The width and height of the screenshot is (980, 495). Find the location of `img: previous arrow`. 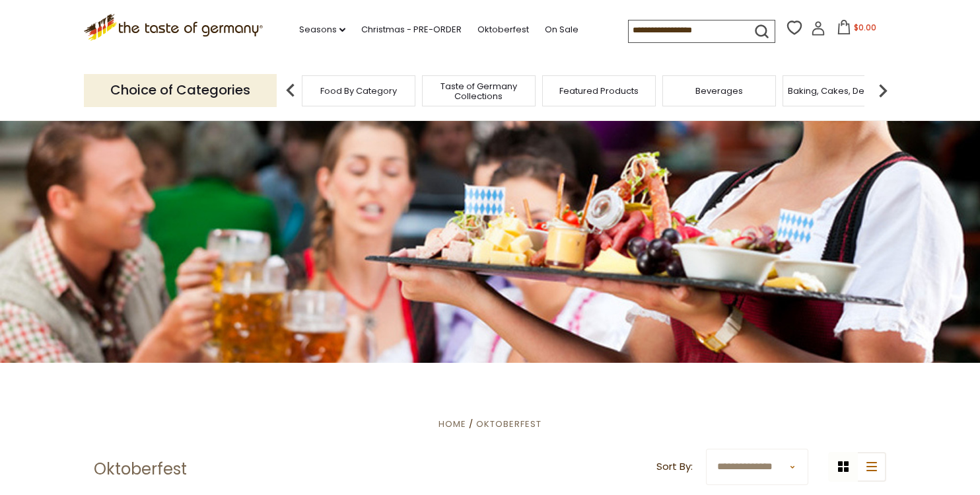

img: previous arrow is located at coordinates (291, 91).